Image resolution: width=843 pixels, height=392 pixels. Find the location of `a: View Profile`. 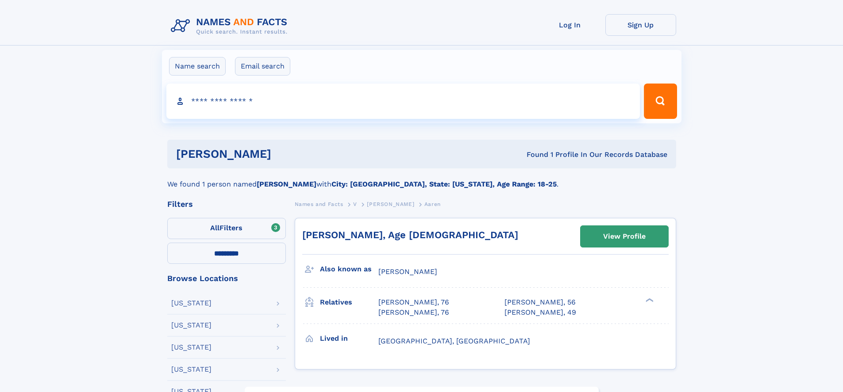

a: View Profile is located at coordinates (624, 237).